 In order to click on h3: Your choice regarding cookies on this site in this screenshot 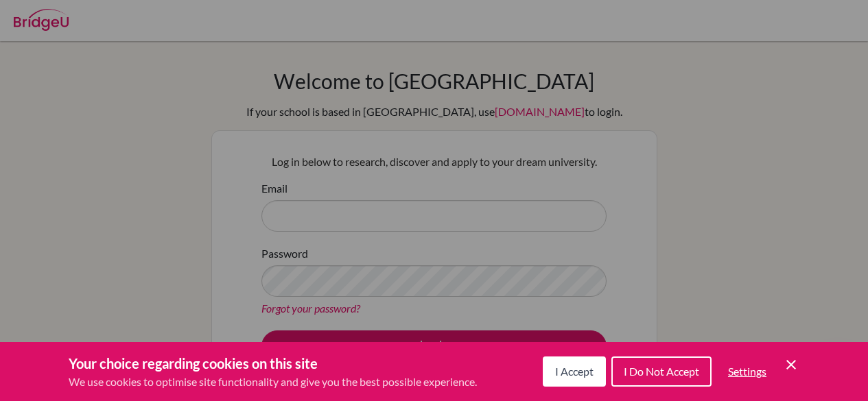, I will do `click(272, 363)`.